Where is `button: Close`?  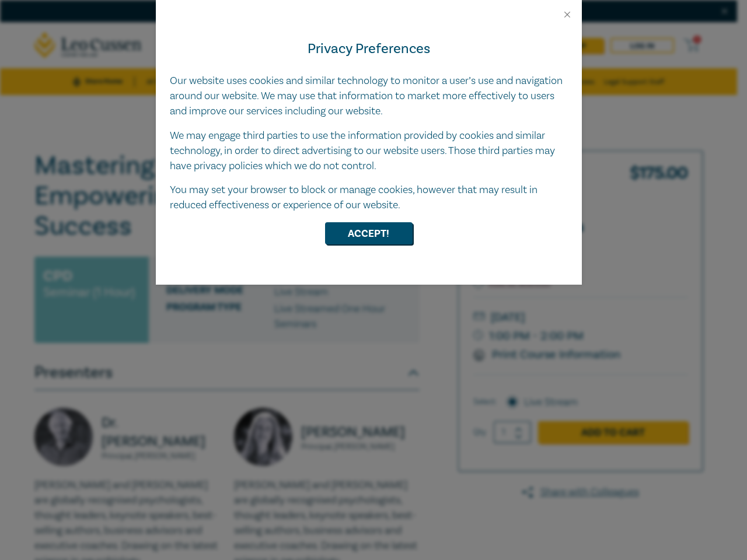
button: Close is located at coordinates (567, 15).